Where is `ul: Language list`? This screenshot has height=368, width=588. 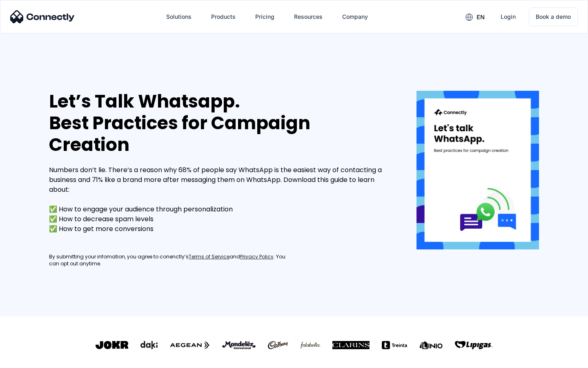 ul: Language list is located at coordinates (33, 359).